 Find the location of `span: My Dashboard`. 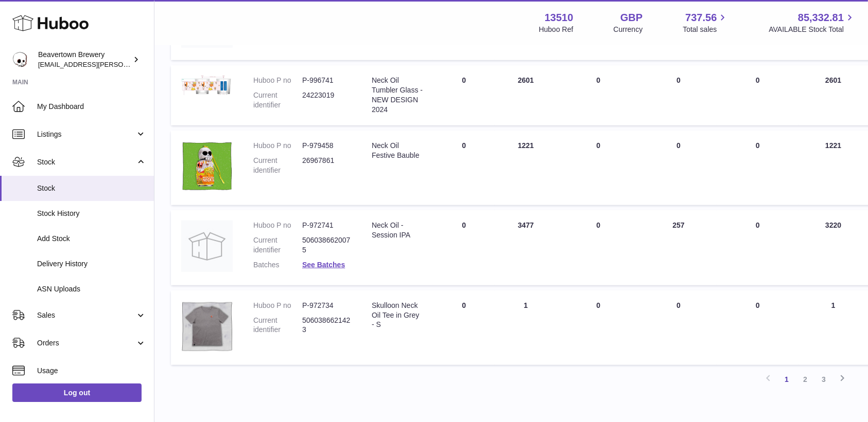

span: My Dashboard is located at coordinates (91, 106).